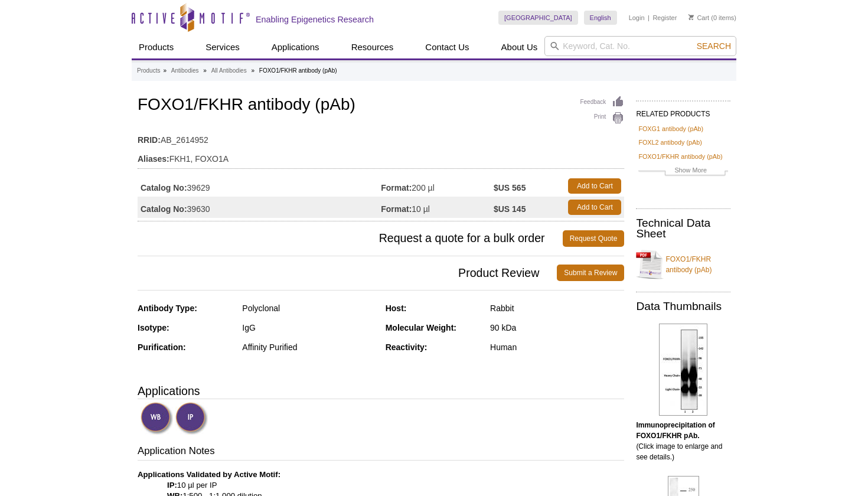  What do you see at coordinates (259, 207) in the screenshot?
I see `td: 39630` at bounding box center [259, 207].